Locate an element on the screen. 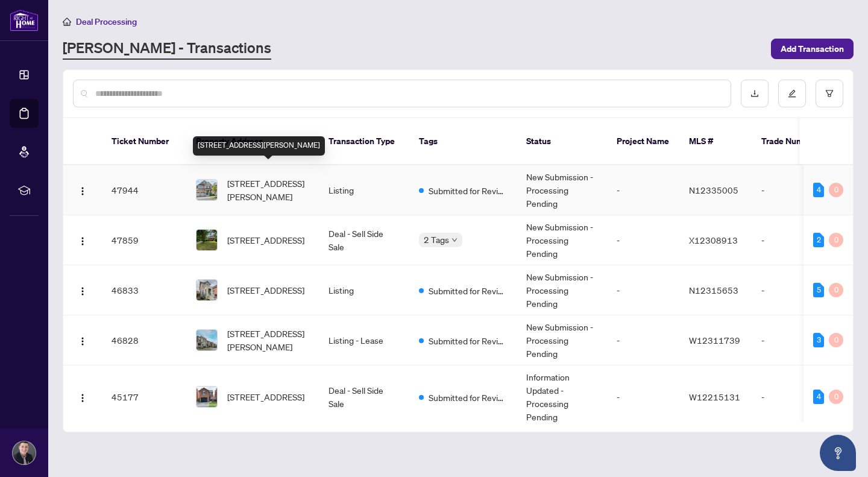 The width and height of the screenshot is (868, 477). span: N12335005 is located at coordinates (714, 190).